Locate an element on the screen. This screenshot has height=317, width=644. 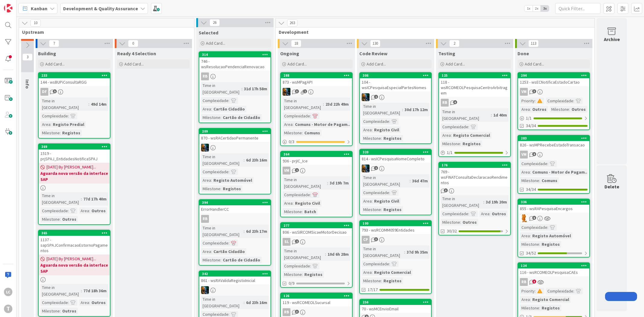
div: 100 is located at coordinates (397, 223).